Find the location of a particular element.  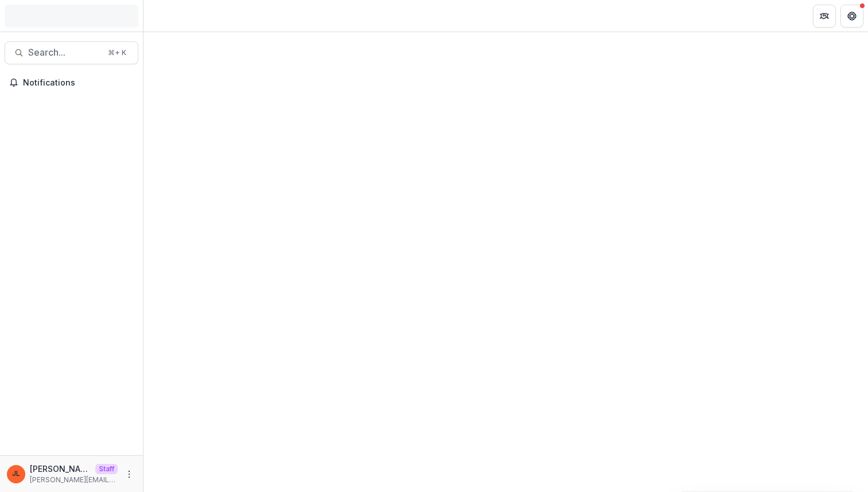

div: Jeanne Locker is located at coordinates (16, 474).